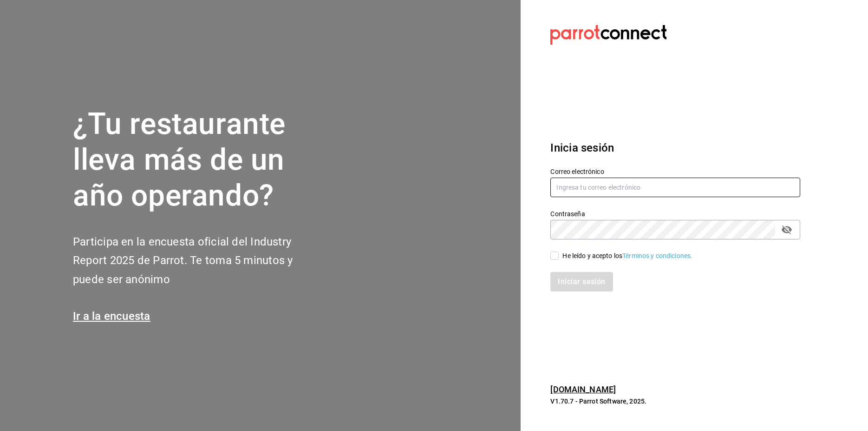 This screenshot has width=868, height=431. Describe the element at coordinates (675, 148) in the screenshot. I see `h3: Inicia sesión` at that location.